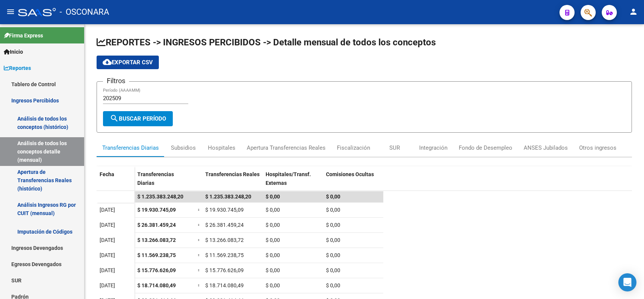 This screenshot has width=644, height=299. I want to click on h3: Filtros, so click(116, 81).